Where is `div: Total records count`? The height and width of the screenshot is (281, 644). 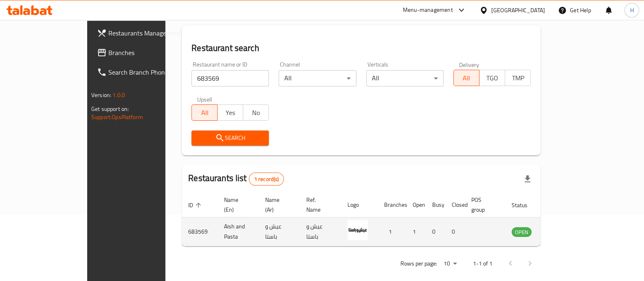 div: Total records count is located at coordinates (267, 179).